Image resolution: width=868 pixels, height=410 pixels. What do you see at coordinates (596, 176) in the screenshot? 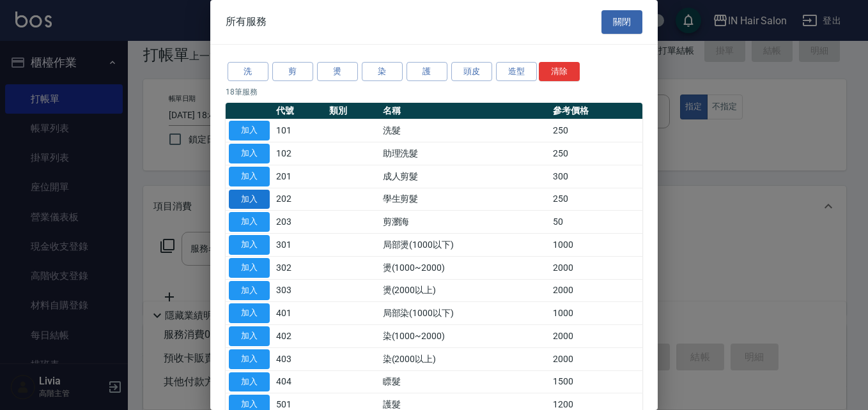
I see `td: 300` at bounding box center [596, 176].